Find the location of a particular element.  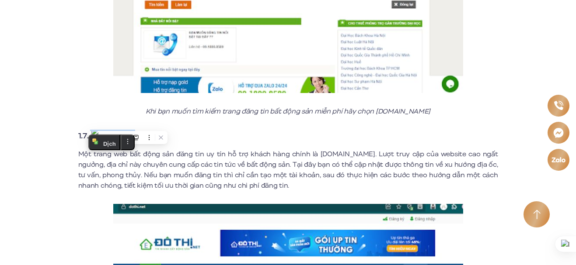

img: Arrow icon is located at coordinates (536, 215).